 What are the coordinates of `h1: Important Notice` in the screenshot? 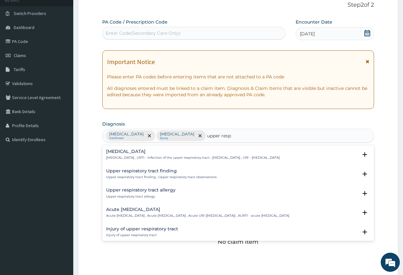 It's located at (131, 62).